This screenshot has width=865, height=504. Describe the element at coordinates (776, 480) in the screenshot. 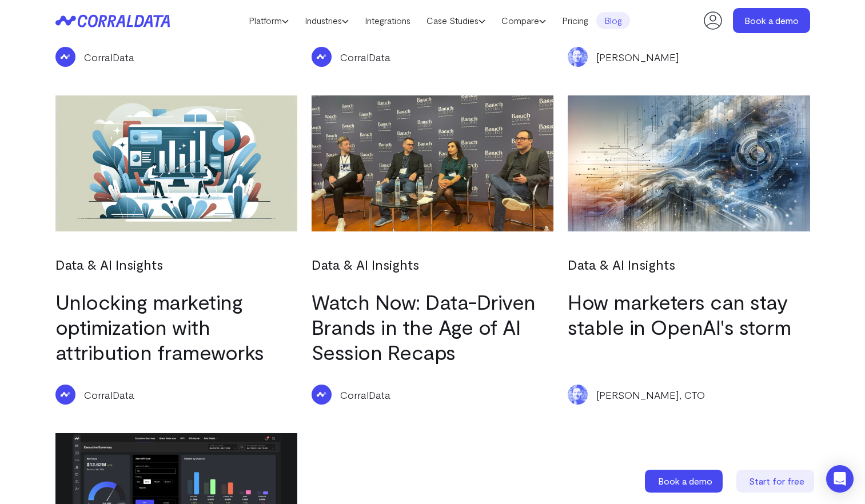

I see `span: Start for free` at that location.